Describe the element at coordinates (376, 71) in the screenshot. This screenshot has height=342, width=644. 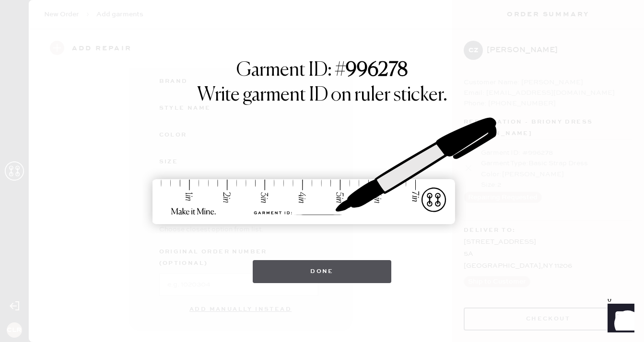
I see `strong: 996278` at that location.